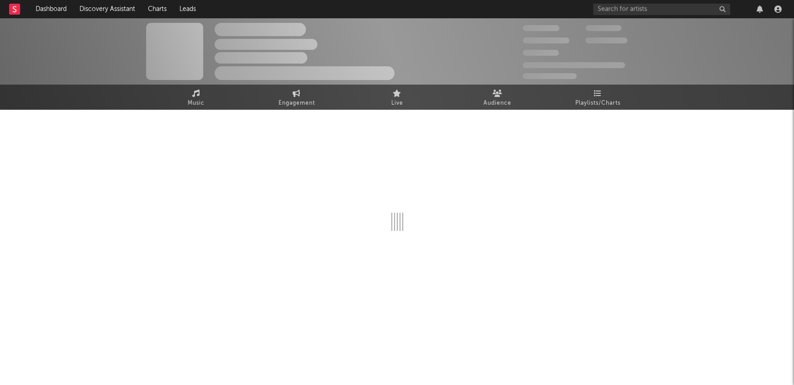 This screenshot has height=385, width=794. Describe the element at coordinates (550, 76) in the screenshot. I see `span: Jump Score: 85.0` at that location.